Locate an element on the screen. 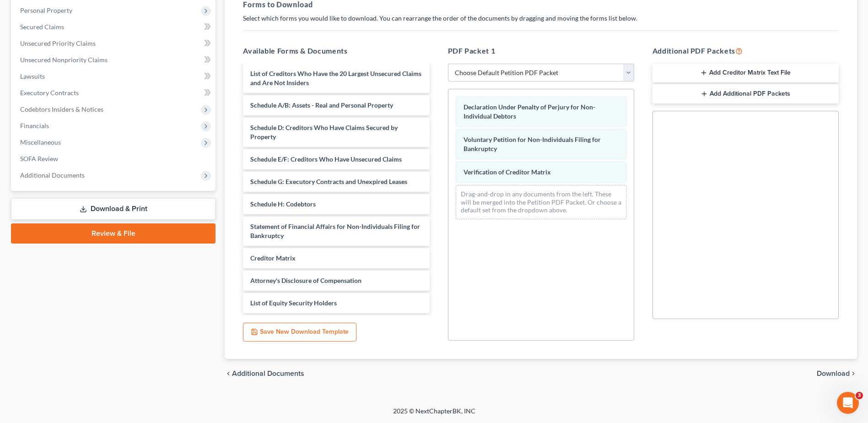 The height and width of the screenshot is (423, 868). i: chevron_left is located at coordinates (228, 374).